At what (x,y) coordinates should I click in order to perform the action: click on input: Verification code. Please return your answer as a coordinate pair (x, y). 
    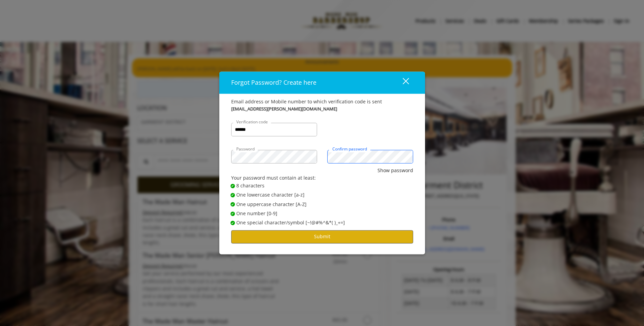
    Looking at the image, I should click on (274, 129).